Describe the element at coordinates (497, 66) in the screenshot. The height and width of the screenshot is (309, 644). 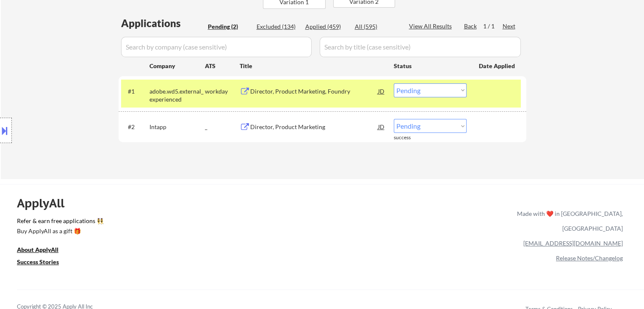
I see `div: Date Applied` at that location.